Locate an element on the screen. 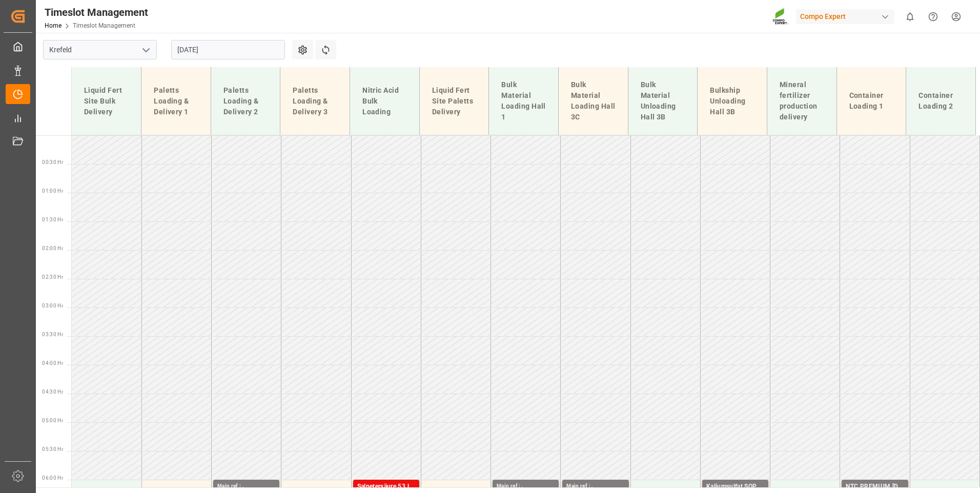 This screenshot has width=980, height=493. div: Liquid Fert Site Paletts Delivery is located at coordinates (454, 101).